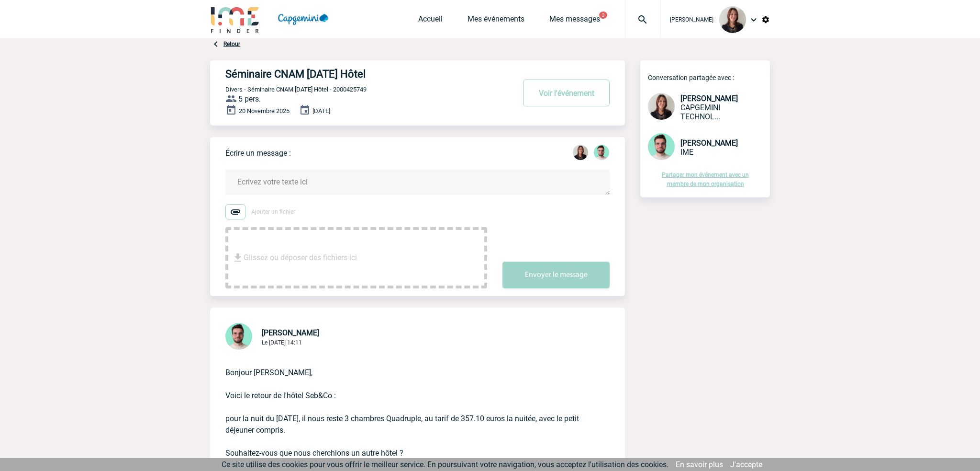 The width and height of the screenshot is (980, 471). What do you see at coordinates (746, 464) in the screenshot?
I see `a: J'accepte` at bounding box center [746, 464].